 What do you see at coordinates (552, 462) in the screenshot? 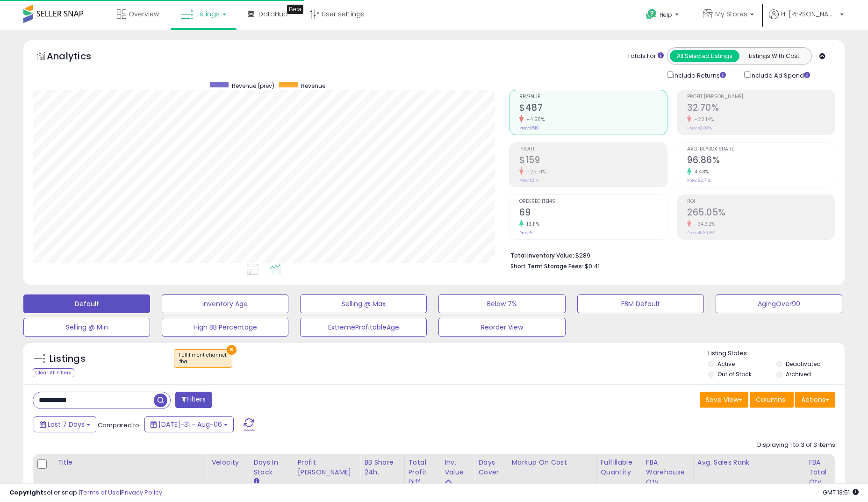
I see `div: Markup on Cost` at bounding box center [552, 462].